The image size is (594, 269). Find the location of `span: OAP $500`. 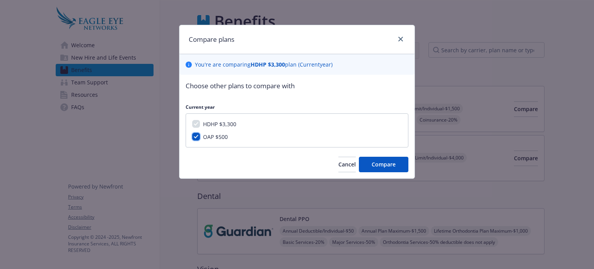

span: OAP $500 is located at coordinates (215, 136).